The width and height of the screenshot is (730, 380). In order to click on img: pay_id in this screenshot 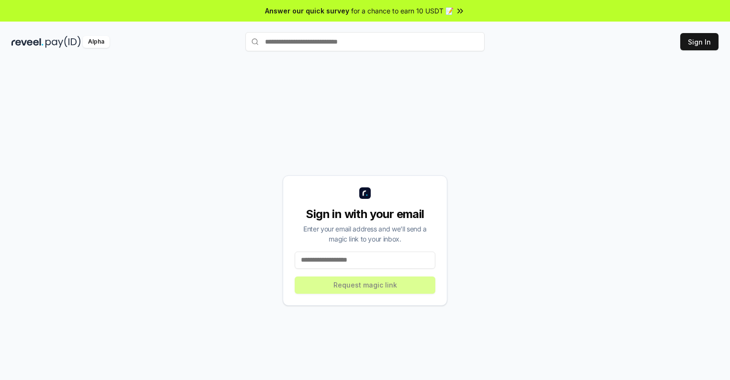, I will do `click(63, 42)`.